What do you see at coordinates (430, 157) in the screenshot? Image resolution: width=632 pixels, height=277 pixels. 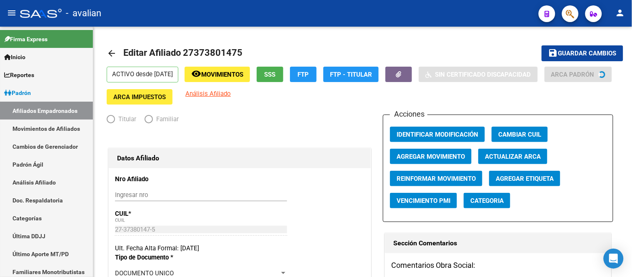 I see `span: Agregar Movimiento` at bounding box center [430, 157].